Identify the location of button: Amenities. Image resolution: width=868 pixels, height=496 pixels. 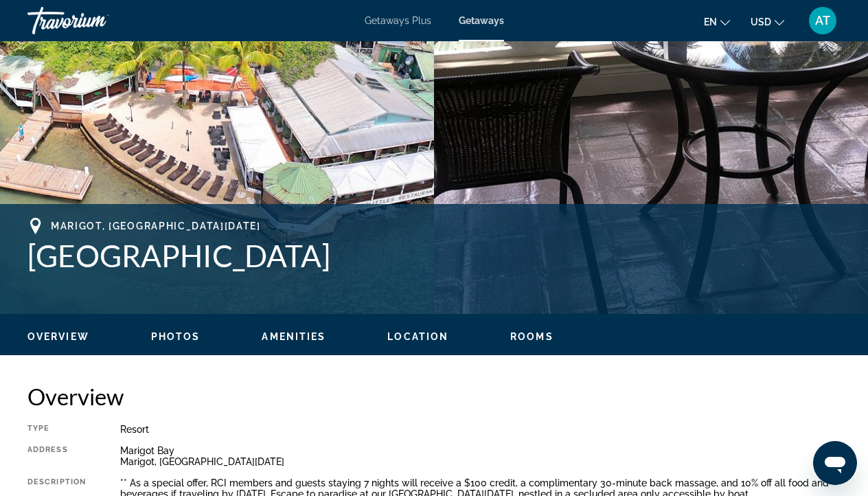
(294, 336).